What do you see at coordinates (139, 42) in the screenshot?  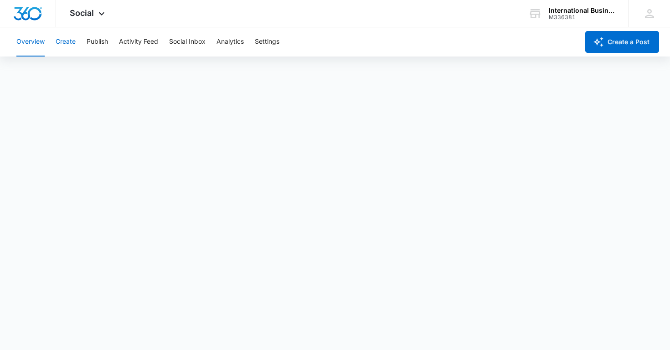 I see `button: Activity Feed` at bounding box center [139, 42].